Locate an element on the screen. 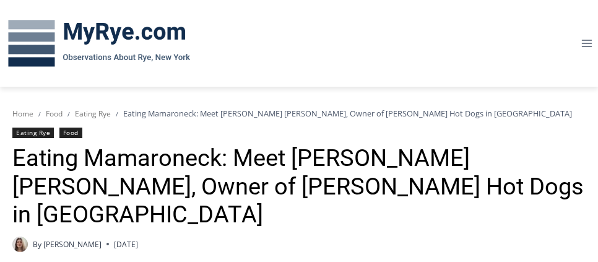 The height and width of the screenshot is (262, 598). span: Food is located at coordinates (54, 113).